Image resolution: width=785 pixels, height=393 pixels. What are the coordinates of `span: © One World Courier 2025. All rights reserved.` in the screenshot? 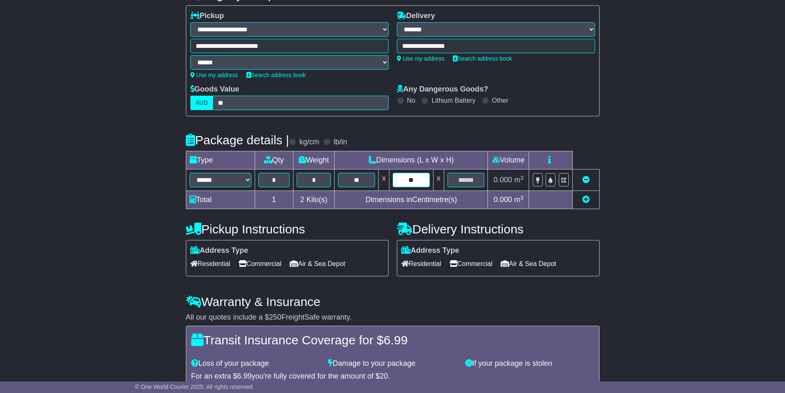 It's located at (194, 386).